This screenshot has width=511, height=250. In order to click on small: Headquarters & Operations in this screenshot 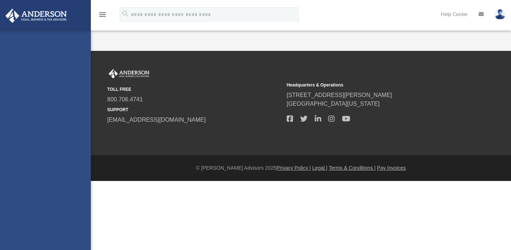, I will do `click(374, 85)`.